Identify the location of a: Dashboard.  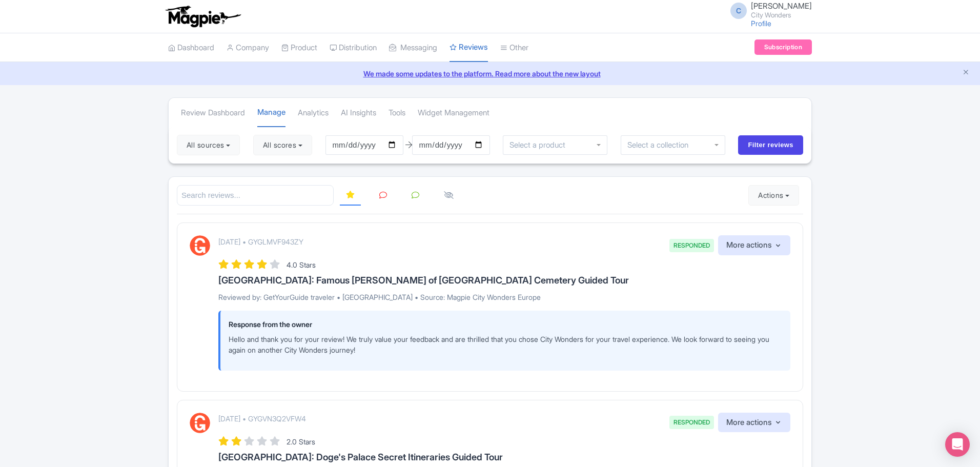
(191, 47).